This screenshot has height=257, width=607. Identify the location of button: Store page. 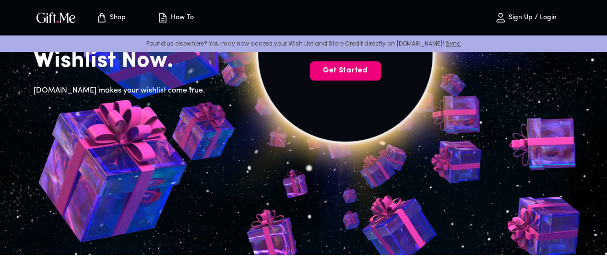
(111, 18).